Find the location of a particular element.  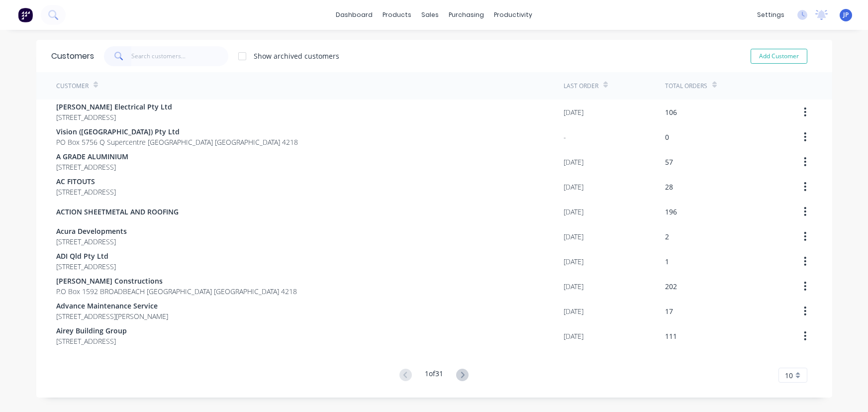

span: Advance Maintenance Service is located at coordinates (112, 306).